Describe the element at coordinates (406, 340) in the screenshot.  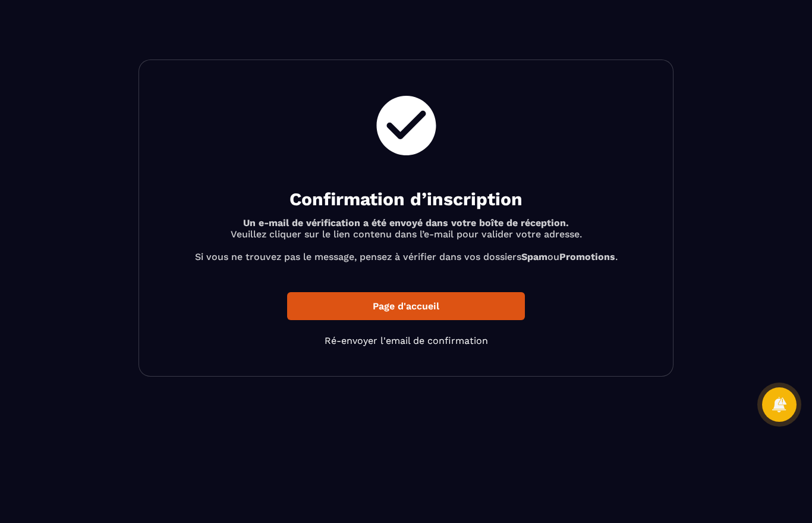
I see `a: Ré-envoyer l'email de confirmation` at that location.